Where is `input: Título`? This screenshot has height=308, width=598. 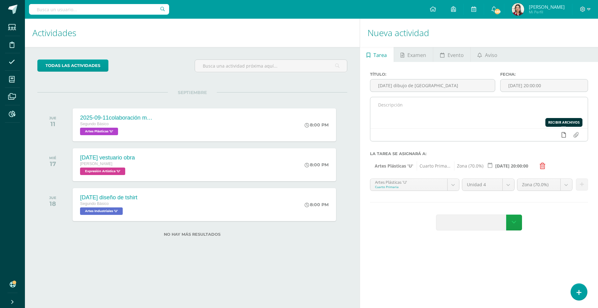
input: Título is located at coordinates (432, 85).